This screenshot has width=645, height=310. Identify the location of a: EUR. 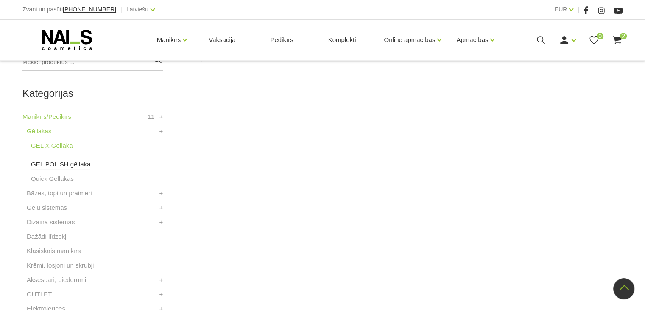
(561, 9).